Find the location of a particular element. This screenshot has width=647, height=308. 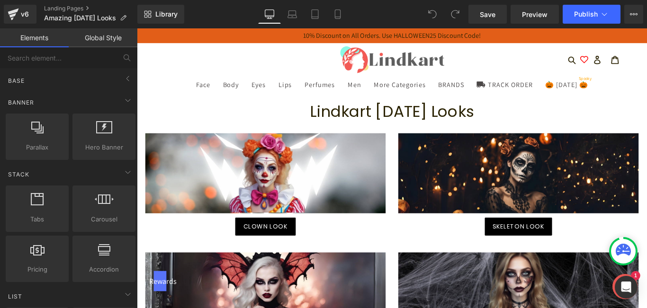

span: Face is located at coordinates (74, 63).